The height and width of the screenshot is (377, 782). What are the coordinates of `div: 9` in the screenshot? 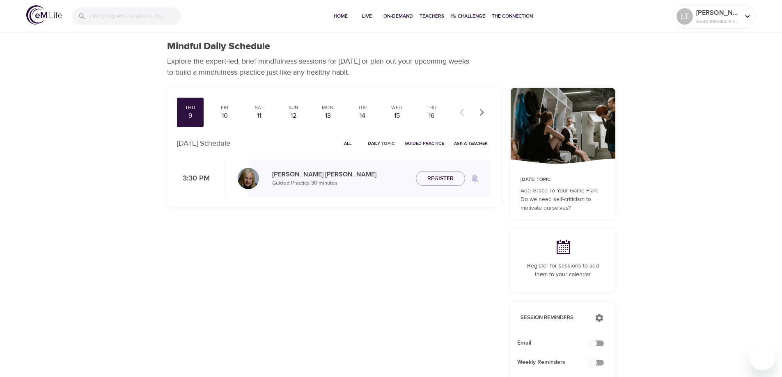 It's located at (190, 116).